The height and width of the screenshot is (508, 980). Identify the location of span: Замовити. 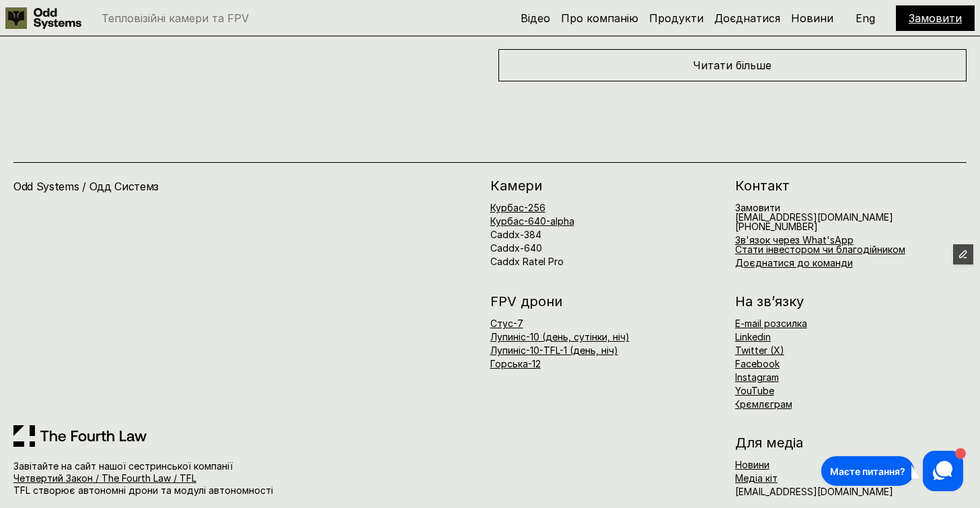
(757, 208).